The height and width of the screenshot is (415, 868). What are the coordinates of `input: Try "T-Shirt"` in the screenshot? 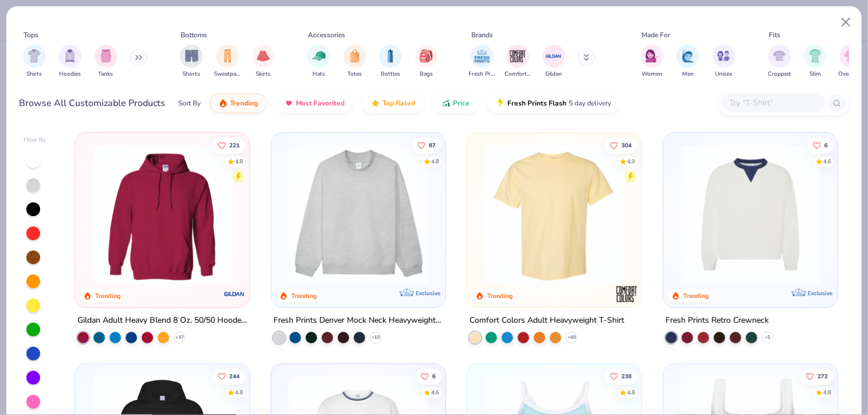 It's located at (773, 102).